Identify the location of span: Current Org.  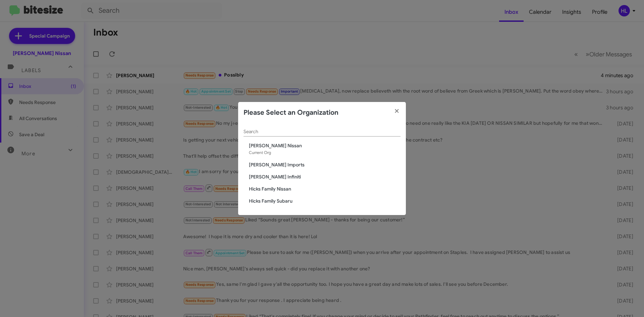
(260, 153).